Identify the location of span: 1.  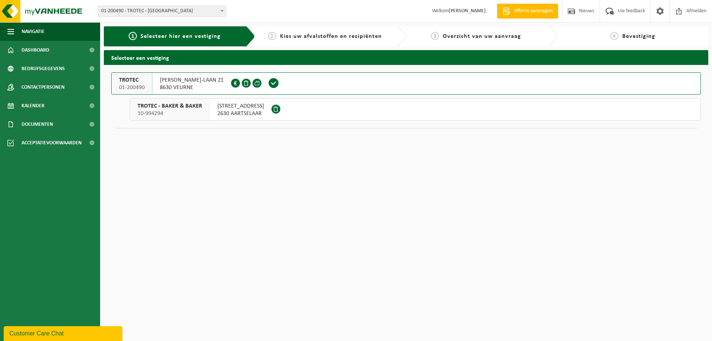
(133, 36).